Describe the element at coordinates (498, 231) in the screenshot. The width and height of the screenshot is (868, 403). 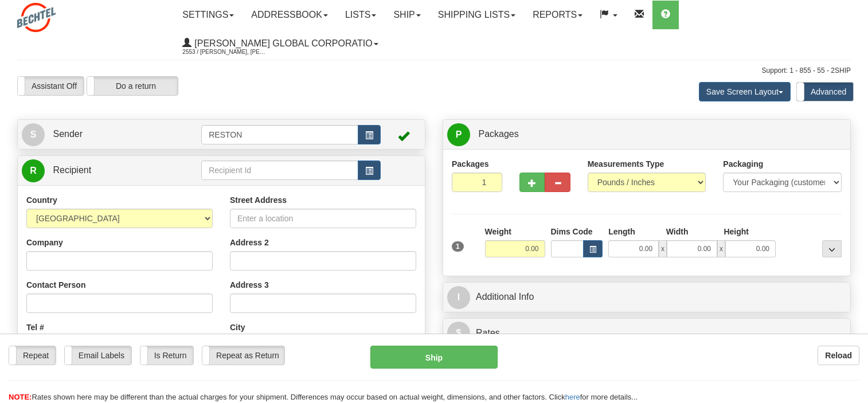
I see `label: Weight` at that location.